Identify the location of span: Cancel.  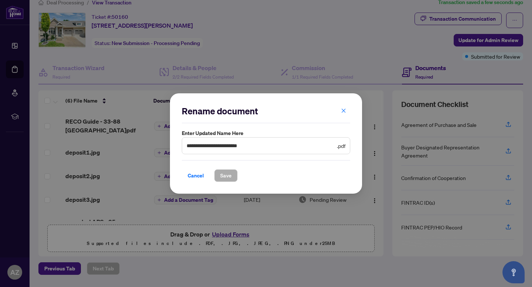
(196, 176).